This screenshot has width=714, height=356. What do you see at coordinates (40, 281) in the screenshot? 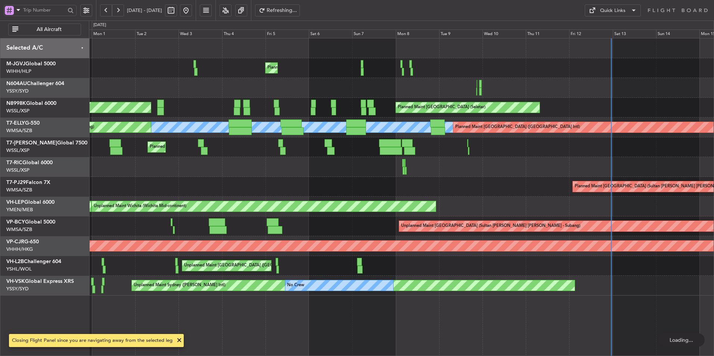
I see `a: VH-VSKGlobal Express XRS` at bounding box center [40, 281].